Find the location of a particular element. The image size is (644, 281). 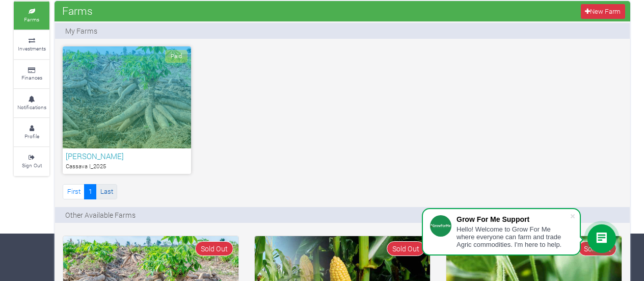

span: Farms is located at coordinates (78, 11).